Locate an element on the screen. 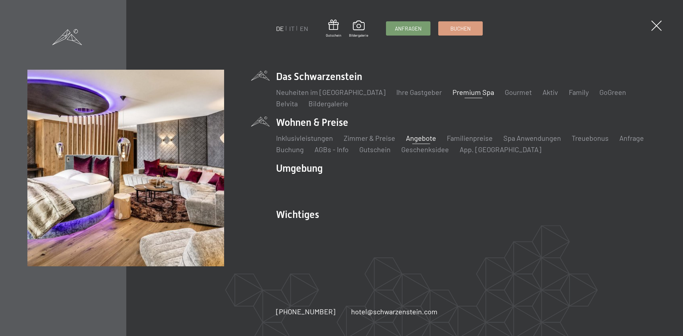 The width and height of the screenshot is (683, 336). a: Gourmet is located at coordinates (518, 92).